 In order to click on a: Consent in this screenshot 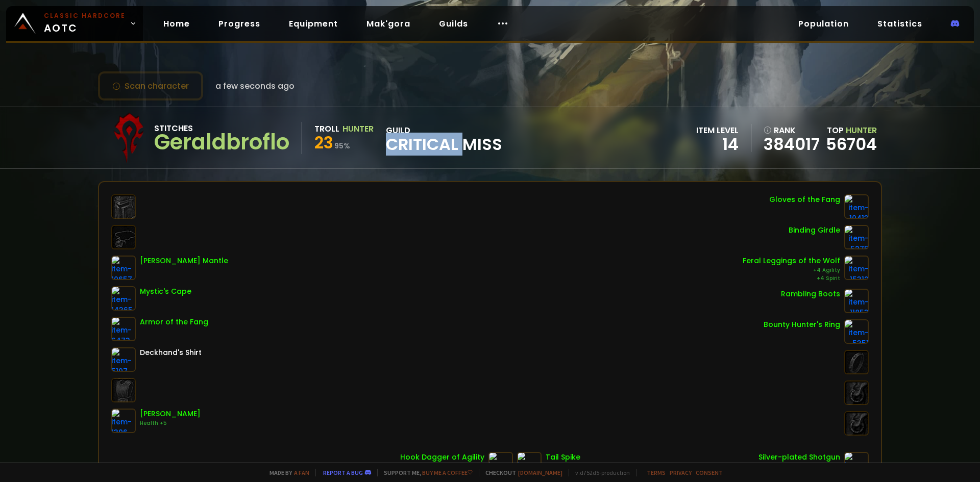, I will do `click(708, 472)`.